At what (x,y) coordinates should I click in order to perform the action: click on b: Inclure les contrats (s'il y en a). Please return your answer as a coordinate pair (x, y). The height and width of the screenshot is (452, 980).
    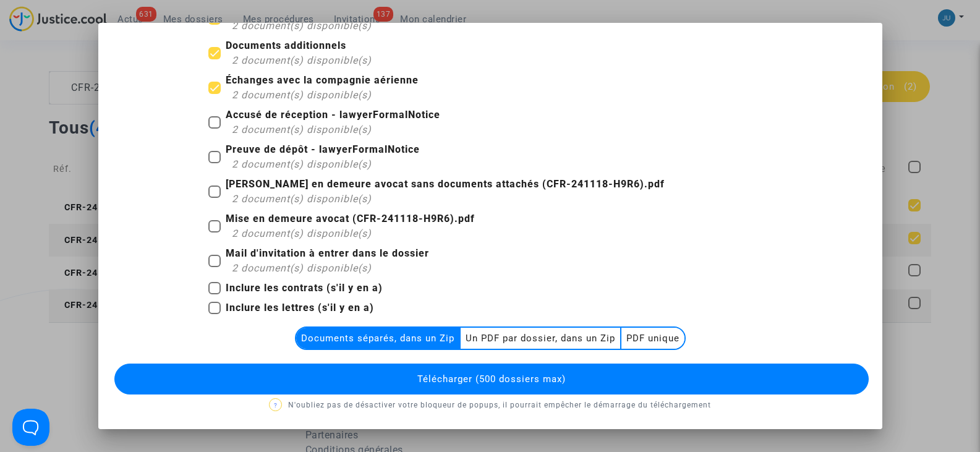
    Looking at the image, I should click on (304, 287).